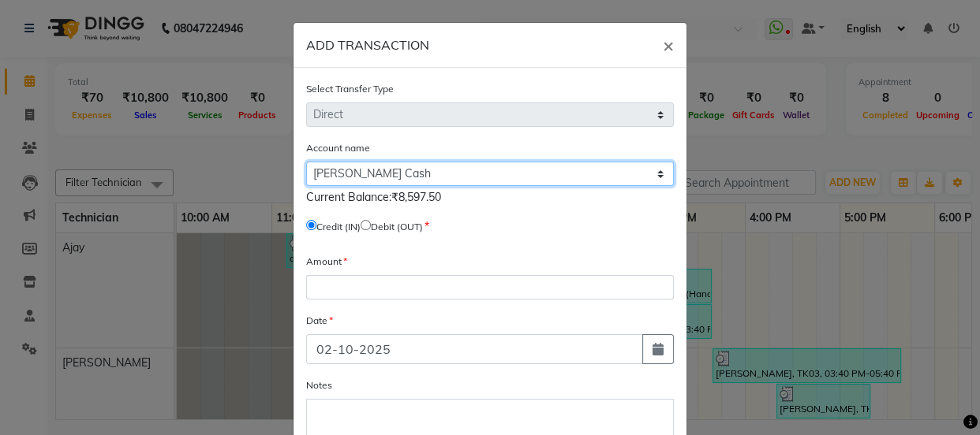  Describe the element at coordinates (319, 385) in the screenshot. I see `label: Notes` at that location.